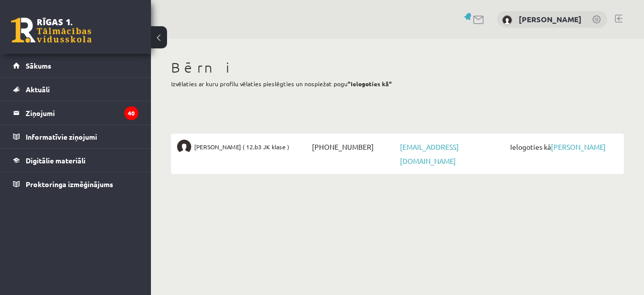 This screenshot has height=295, width=644. Describe the element at coordinates (82, 113) in the screenshot. I see `legend: Ziņojumi` at that location.